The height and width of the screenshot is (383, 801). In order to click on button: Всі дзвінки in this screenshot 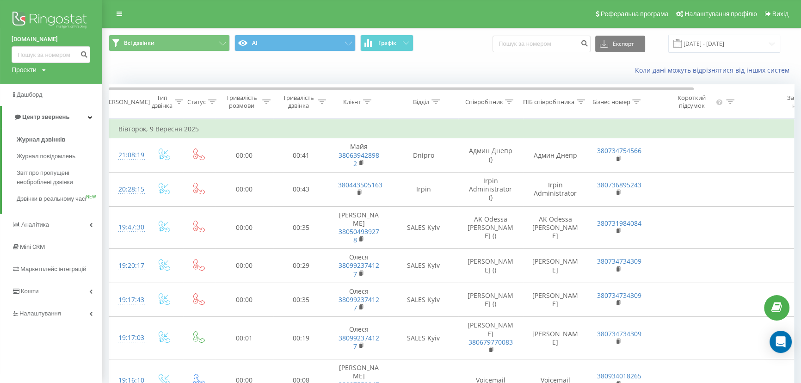, I will do `click(169, 43)`.